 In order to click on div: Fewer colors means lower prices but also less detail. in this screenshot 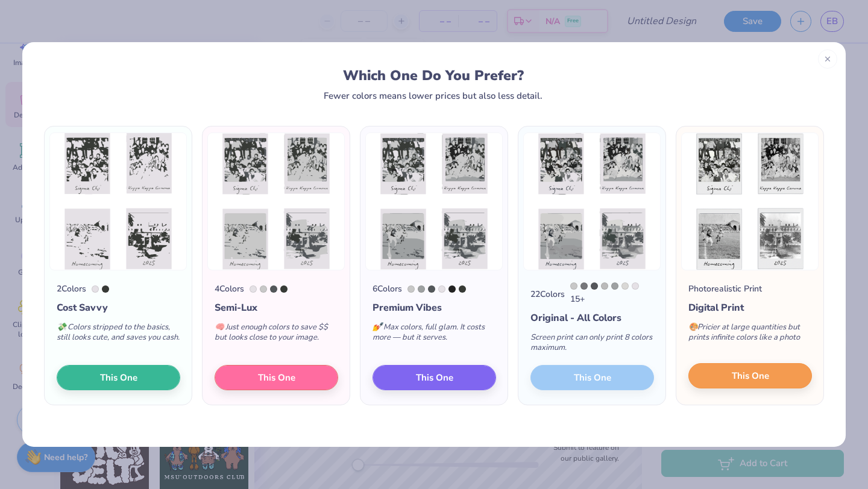, I will do `click(433, 96)`.